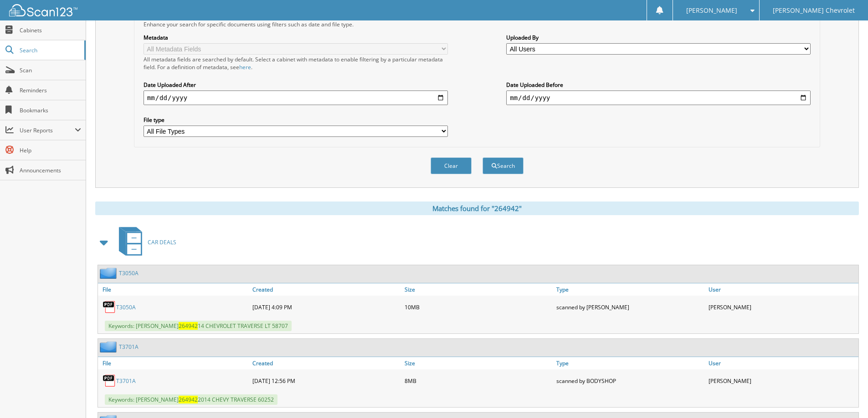  What do you see at coordinates (659, 85) in the screenshot?
I see `label: Date Uploaded Before` at bounding box center [659, 85].